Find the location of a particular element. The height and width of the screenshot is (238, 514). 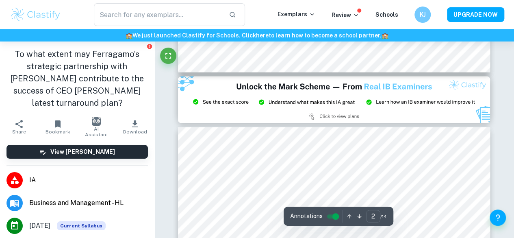

span: Current Syllabus is located at coordinates (81, 225).